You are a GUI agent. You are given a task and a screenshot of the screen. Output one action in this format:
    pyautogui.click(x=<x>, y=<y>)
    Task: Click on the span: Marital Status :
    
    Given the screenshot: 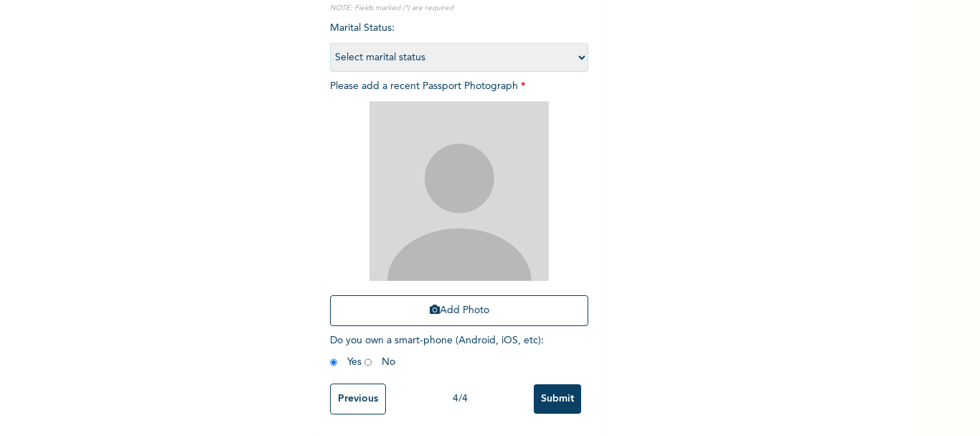 What is the action you would take?
    pyautogui.click(x=459, y=42)
    